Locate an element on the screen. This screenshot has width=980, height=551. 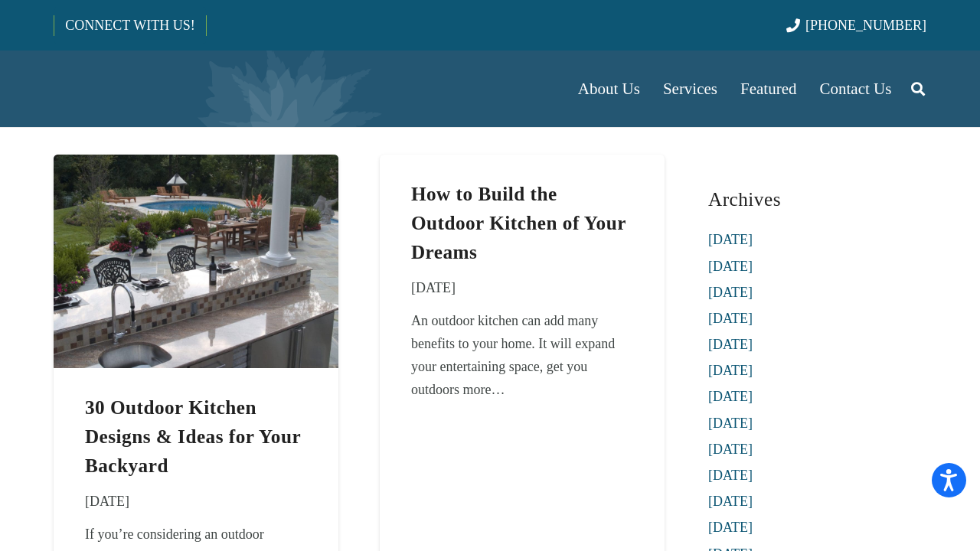
span: Contact Us is located at coordinates (856, 89).